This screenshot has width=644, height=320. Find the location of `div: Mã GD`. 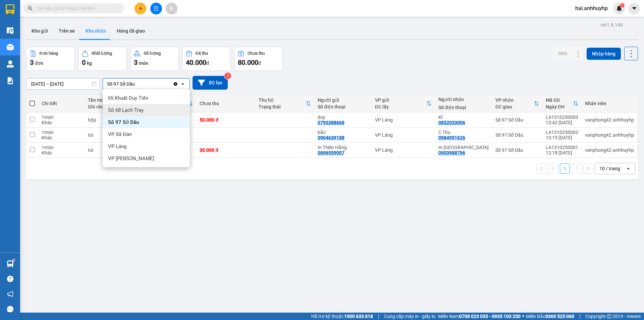

div: Mã GD is located at coordinates (559, 100).